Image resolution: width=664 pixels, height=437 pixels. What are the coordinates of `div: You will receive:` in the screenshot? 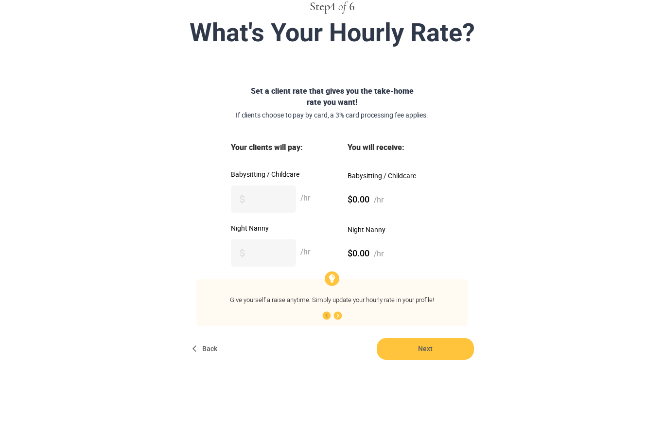 It's located at (390, 151).